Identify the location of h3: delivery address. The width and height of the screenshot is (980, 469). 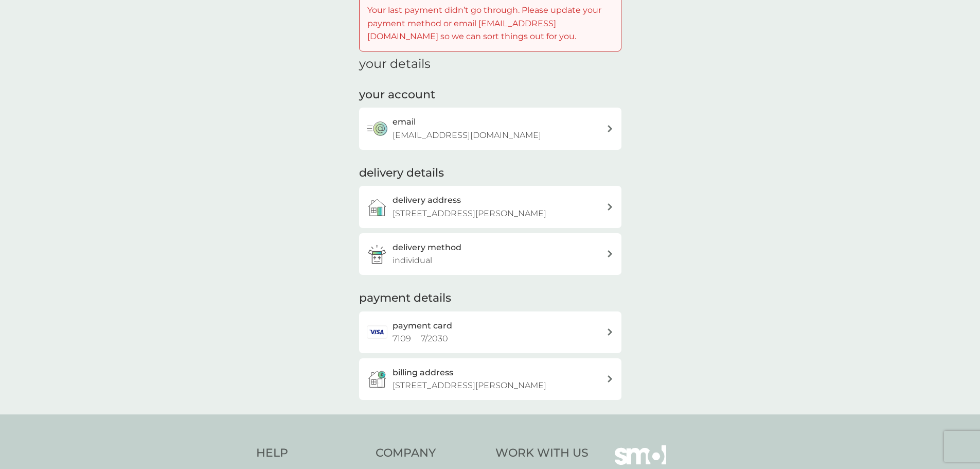
(426, 200).